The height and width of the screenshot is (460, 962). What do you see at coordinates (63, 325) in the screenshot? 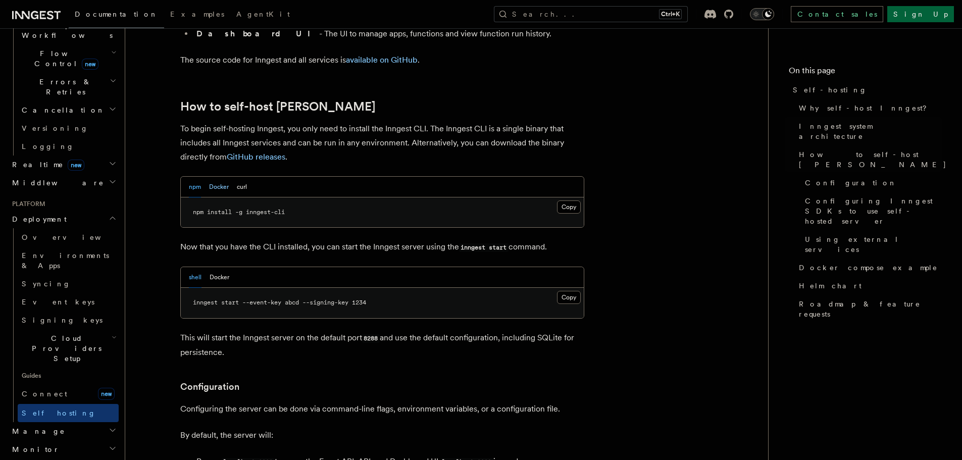
I see `div: Deployment` at bounding box center [63, 325].